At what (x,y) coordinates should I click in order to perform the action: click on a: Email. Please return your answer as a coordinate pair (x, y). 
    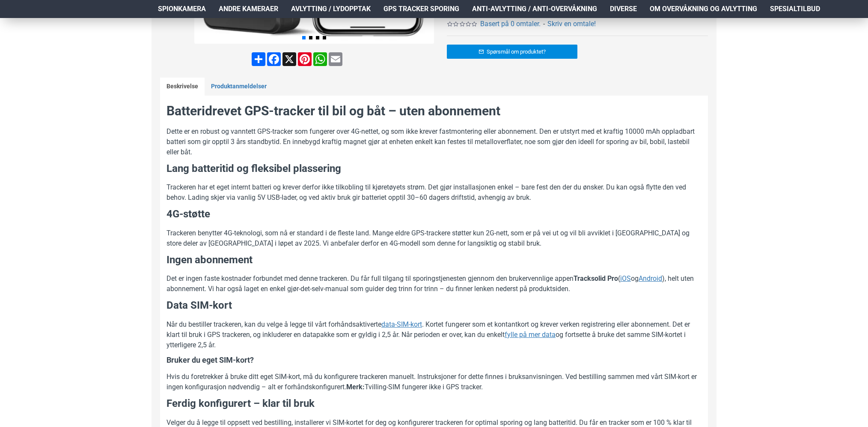
    Looking at the image, I should click on (335, 59).